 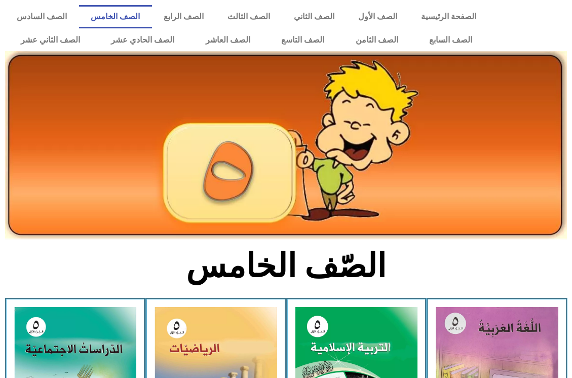 What do you see at coordinates (378, 17) in the screenshot?
I see `a: الصف الأول` at bounding box center [378, 17].